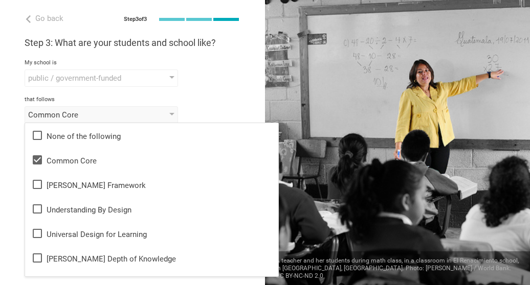 This screenshot has height=285, width=530. What do you see at coordinates (49, 18) in the screenshot?
I see `span: Go back` at bounding box center [49, 18].